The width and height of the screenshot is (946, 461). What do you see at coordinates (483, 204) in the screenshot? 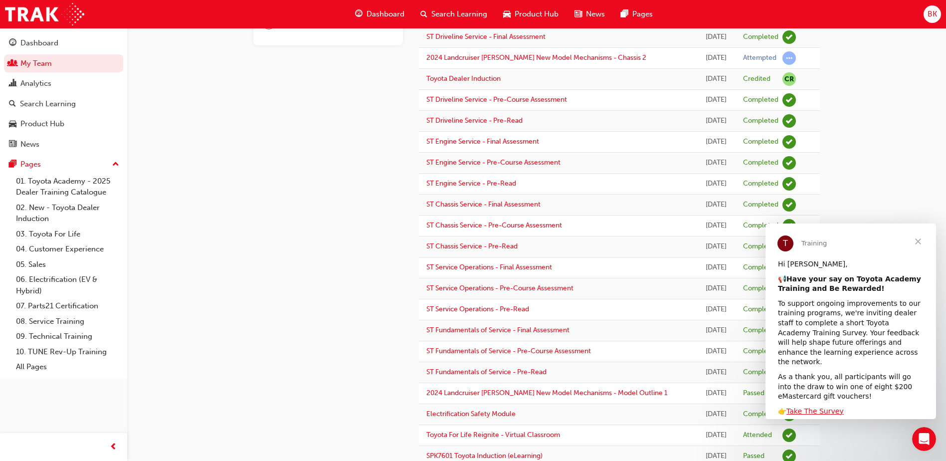
I see `a: ST Chassis Service - Final Assessment` at bounding box center [483, 204].